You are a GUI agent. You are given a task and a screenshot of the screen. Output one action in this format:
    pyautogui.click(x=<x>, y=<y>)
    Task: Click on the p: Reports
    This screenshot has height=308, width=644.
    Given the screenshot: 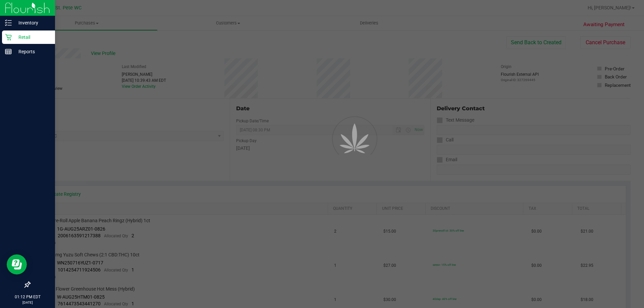 What is the action you would take?
    pyautogui.click(x=32, y=52)
    